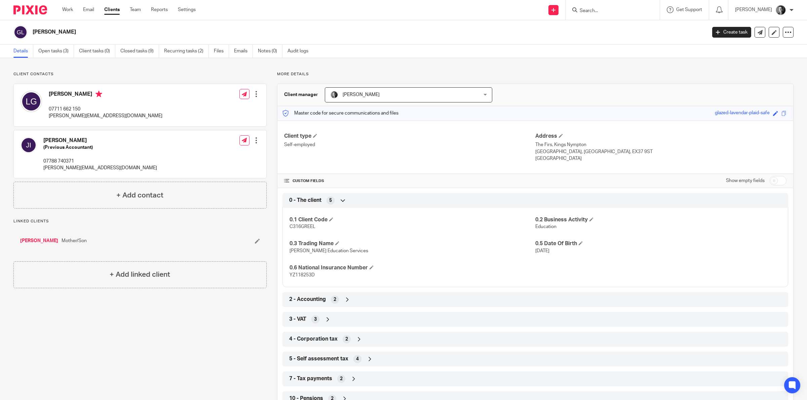  I want to click on h4: 0.5 Date Of Birth, so click(658, 244).